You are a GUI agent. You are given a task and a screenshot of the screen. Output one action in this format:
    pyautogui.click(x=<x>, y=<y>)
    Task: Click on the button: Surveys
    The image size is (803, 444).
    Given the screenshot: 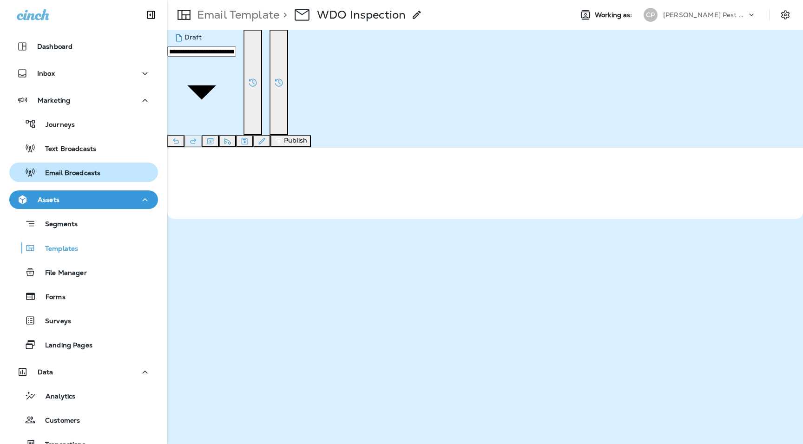 What is the action you would take?
    pyautogui.click(x=84, y=321)
    